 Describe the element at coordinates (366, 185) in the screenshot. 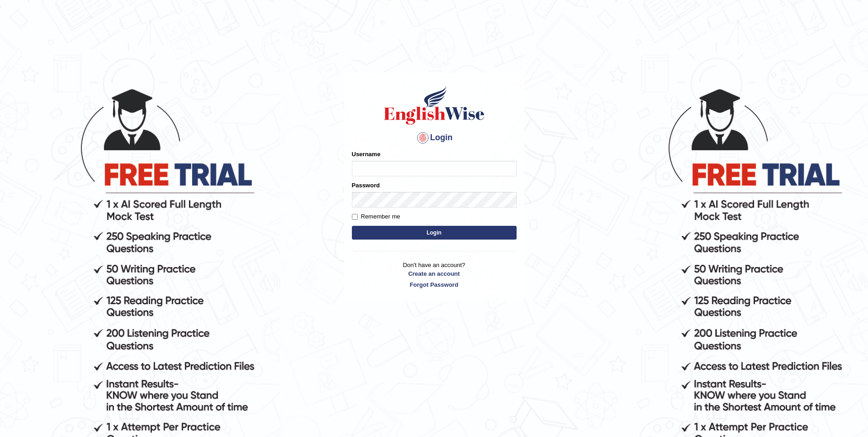

I see `label: Password` at that location.